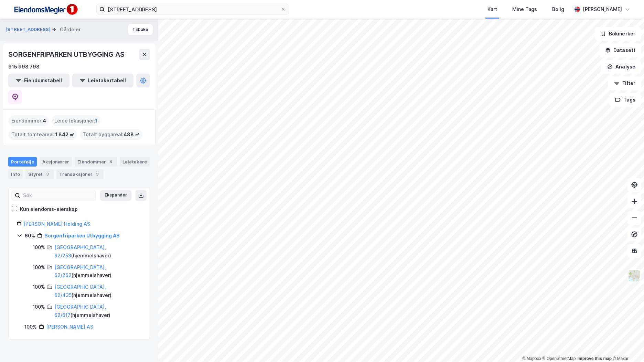  I want to click on div: SORGENFRIPARKEN UTBYGGING AS, so click(66, 54).